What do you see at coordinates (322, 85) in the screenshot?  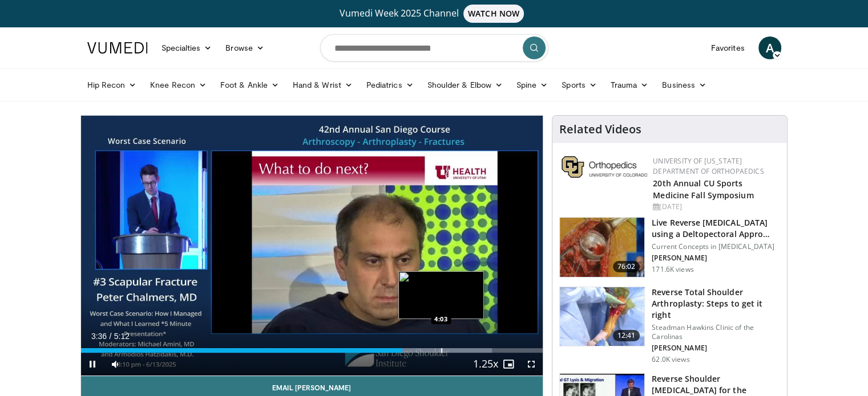 I see `a: Hand & Wrist` at bounding box center [322, 85].